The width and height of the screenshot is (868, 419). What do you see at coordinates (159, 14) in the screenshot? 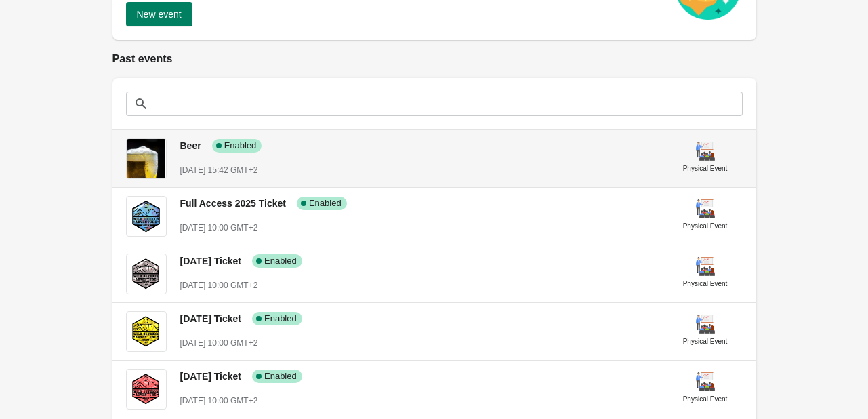
I see `span: New event` at bounding box center [159, 14].